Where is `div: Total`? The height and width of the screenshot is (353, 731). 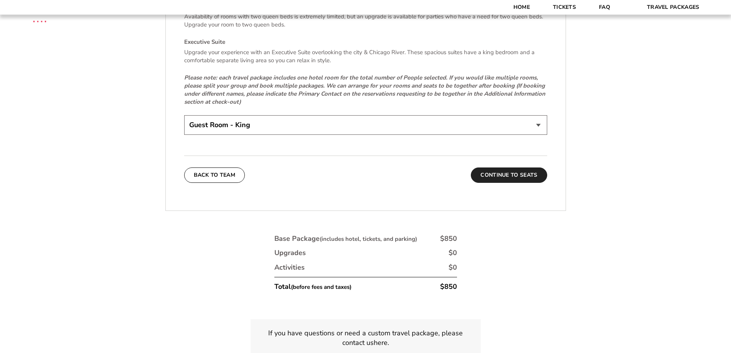 div: Total is located at coordinates (313, 286).